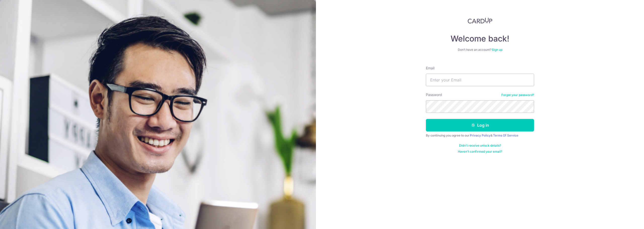 Image resolution: width=644 pixels, height=229 pixels. Describe the element at coordinates (480, 125) in the screenshot. I see `button: Log in` at that location.